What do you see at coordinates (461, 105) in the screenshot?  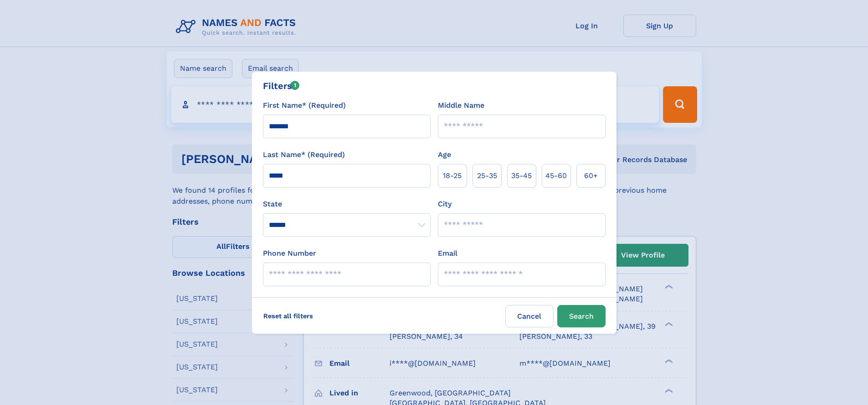 I see `label: Middle Name` at bounding box center [461, 105].